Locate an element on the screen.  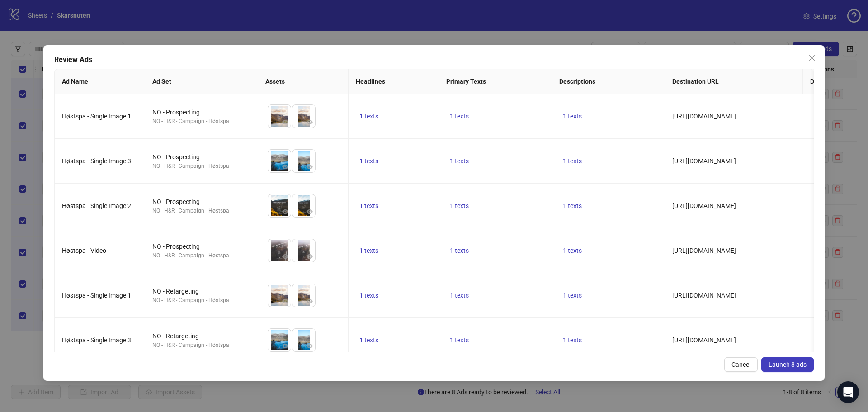
th: Ad Set is located at coordinates (202, 82).